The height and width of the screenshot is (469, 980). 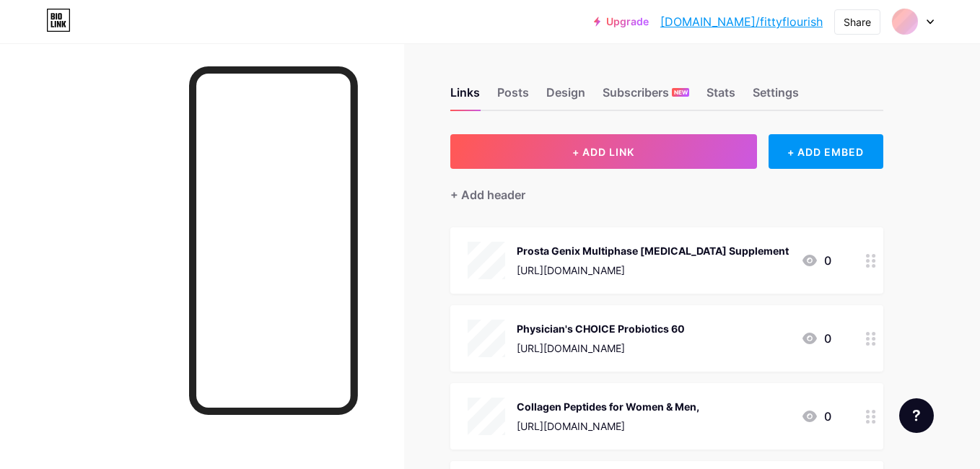 I want to click on div: Settings, so click(x=776, y=97).